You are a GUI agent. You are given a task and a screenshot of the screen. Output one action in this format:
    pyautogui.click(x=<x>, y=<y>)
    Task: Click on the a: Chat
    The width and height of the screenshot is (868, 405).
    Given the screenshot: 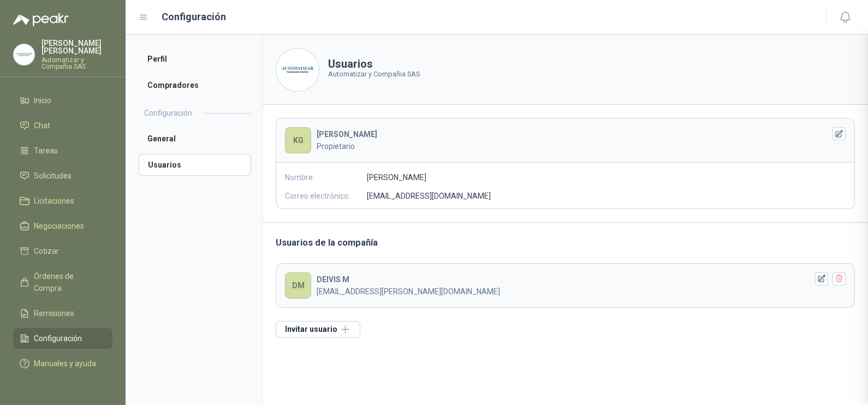 What is the action you would take?
    pyautogui.click(x=63, y=125)
    